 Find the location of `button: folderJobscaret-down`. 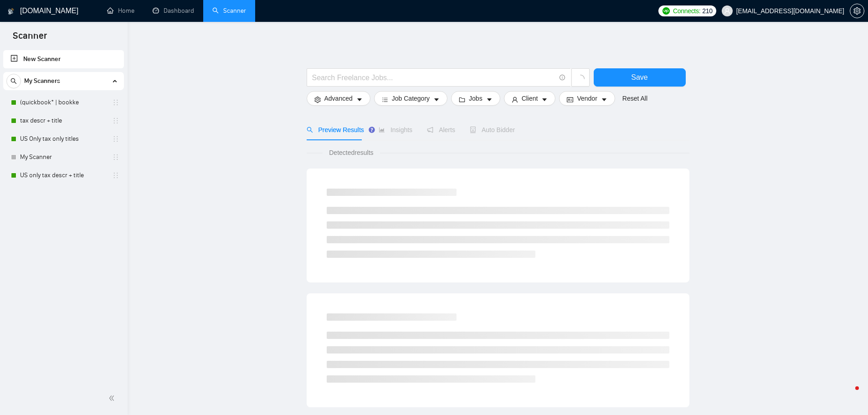

button: folderJobscaret-down is located at coordinates (476, 98).